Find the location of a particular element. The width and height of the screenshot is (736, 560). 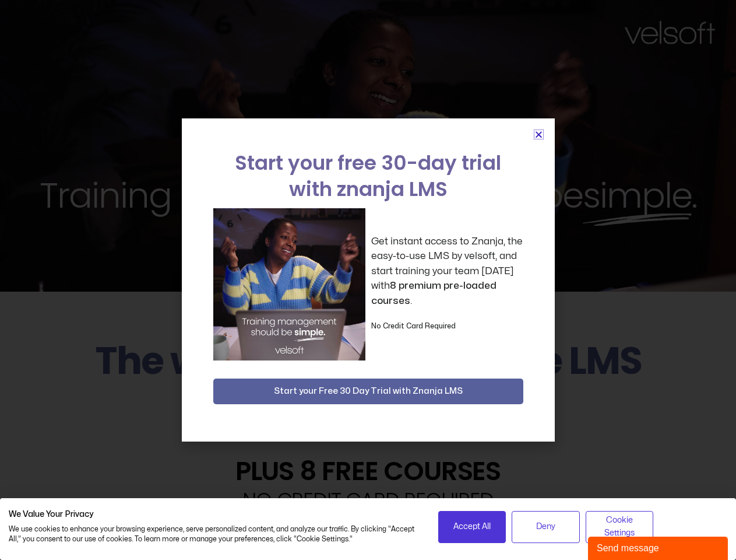

a: Close is located at coordinates (539, 134).